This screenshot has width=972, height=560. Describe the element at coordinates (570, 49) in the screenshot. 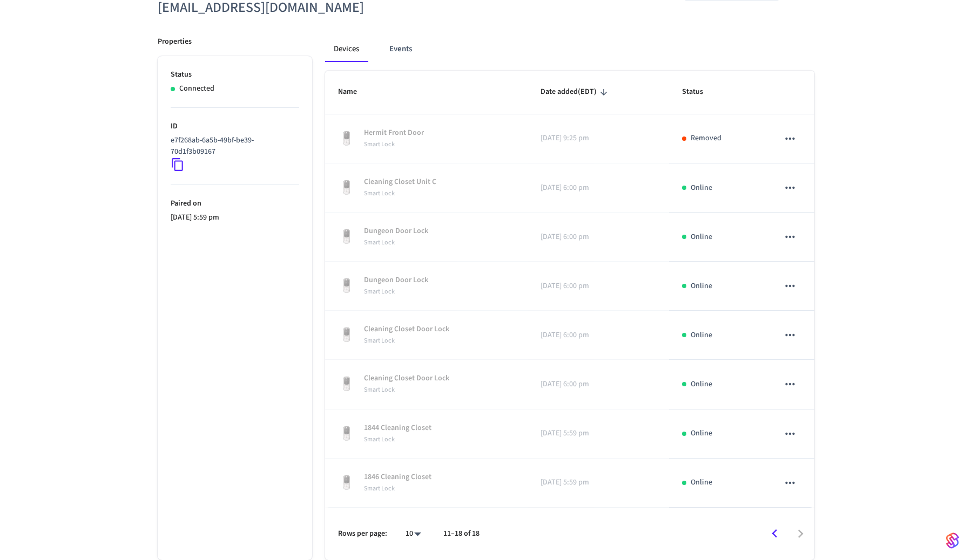

I see `div: connected account tabs` at that location.